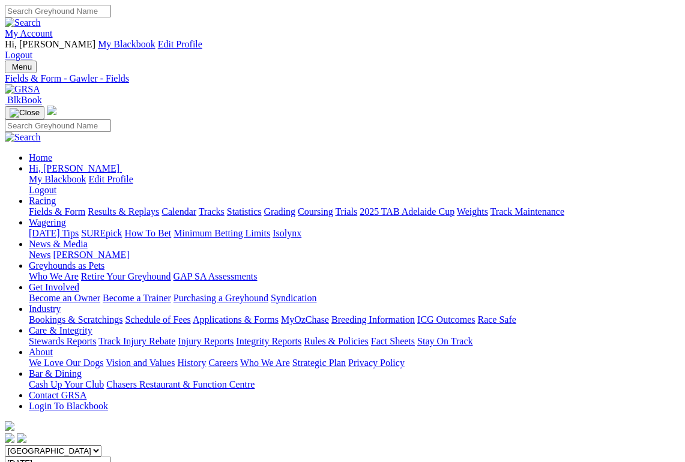 The width and height of the screenshot is (685, 462). Describe the element at coordinates (211, 211) in the screenshot. I see `a: Tracks` at that location.